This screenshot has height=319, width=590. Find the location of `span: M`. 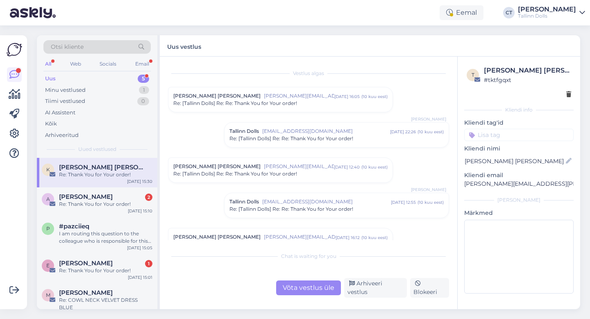

span: M is located at coordinates (48, 295).